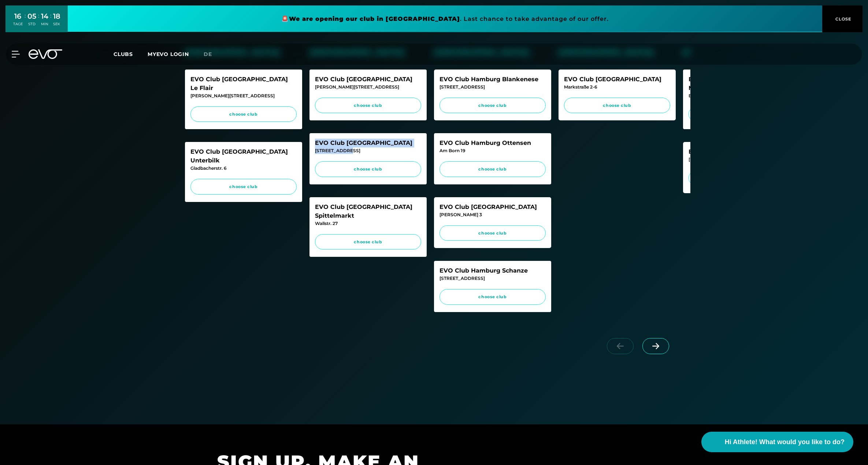  Describe the element at coordinates (785, 442) in the screenshot. I see `span: Hi Athlete! What would you like to do?` at that location.